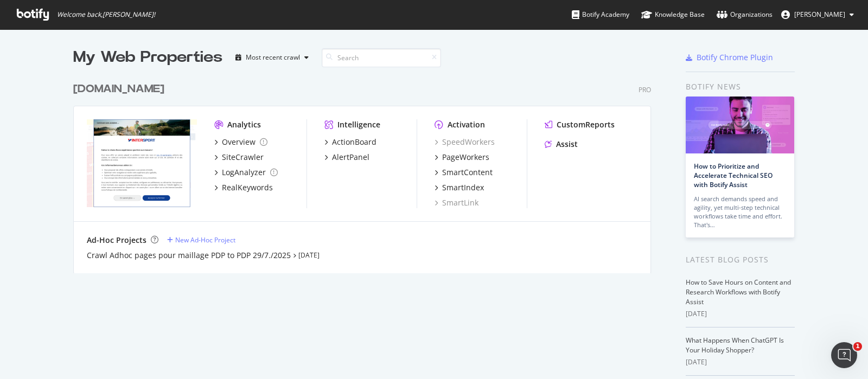 The width and height of the screenshot is (868, 379). Describe the element at coordinates (567, 144) in the screenshot. I see `div: Assist` at that location.